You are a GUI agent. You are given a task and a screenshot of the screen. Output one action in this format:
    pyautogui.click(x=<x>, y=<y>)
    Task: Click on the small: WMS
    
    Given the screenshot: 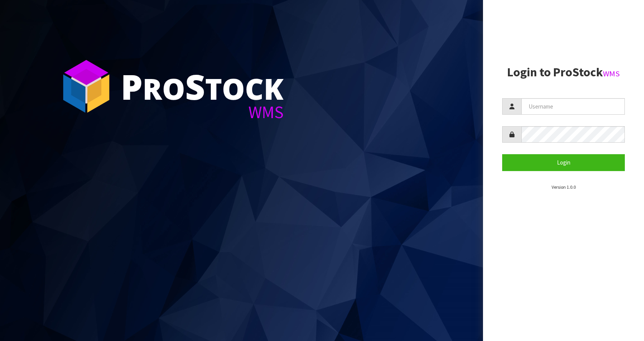 What is the action you would take?
    pyautogui.click(x=612, y=74)
    